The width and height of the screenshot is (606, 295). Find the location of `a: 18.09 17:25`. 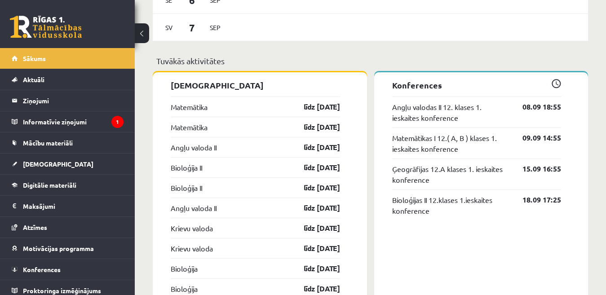

a: 18.09 17:25 is located at coordinates (535, 200).